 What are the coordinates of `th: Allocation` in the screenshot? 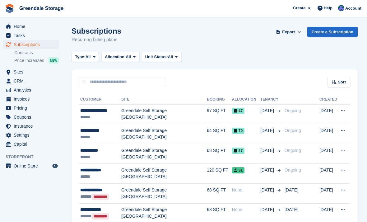 It's located at (246, 100).